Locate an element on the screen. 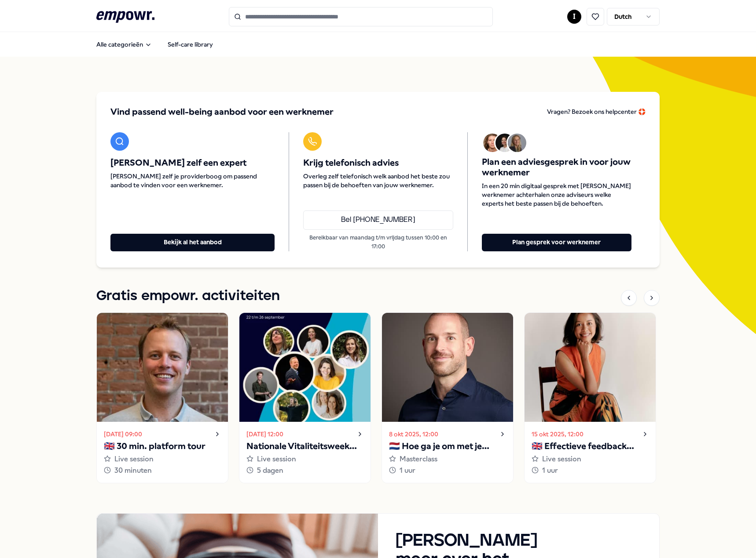  p: 🇬🇧 Effectieve feedback geven en ontvangen is located at coordinates (590, 447).